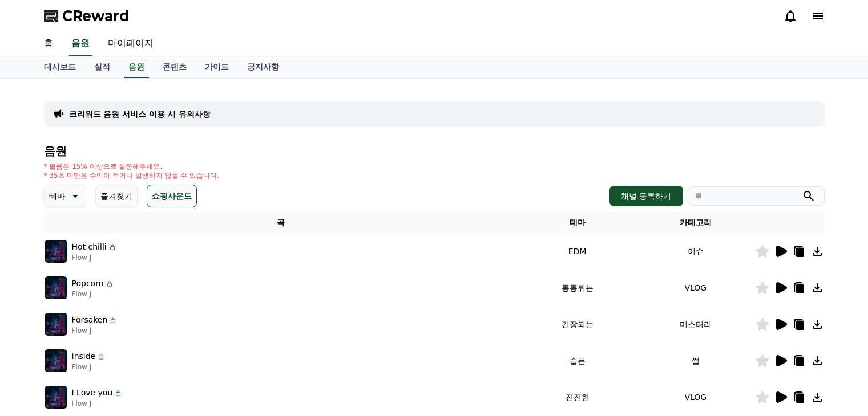  What do you see at coordinates (217, 67) in the screenshot?
I see `a: 가이드` at bounding box center [217, 67].